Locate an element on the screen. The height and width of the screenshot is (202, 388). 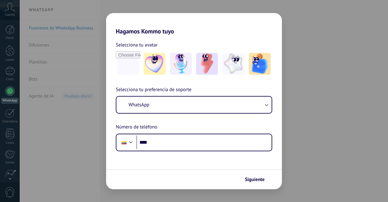
img: -5.jpeg is located at coordinates (260, 64).